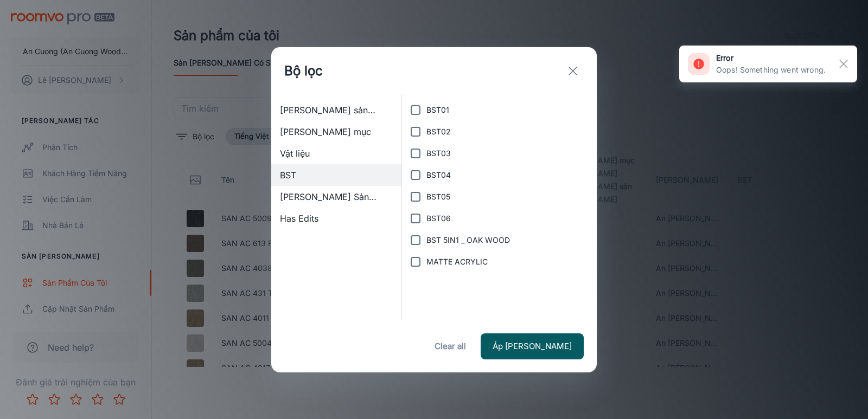 This screenshot has width=868, height=419. What do you see at coordinates (303, 71) in the screenshot?
I see `h1: Bộ lọc` at bounding box center [303, 71].